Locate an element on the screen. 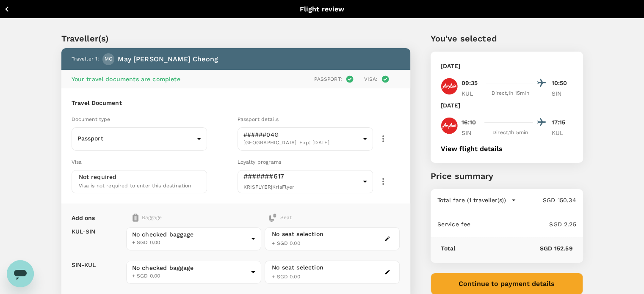 The height and width of the screenshot is (294, 644). p: 17:15 is located at coordinates (562, 122).